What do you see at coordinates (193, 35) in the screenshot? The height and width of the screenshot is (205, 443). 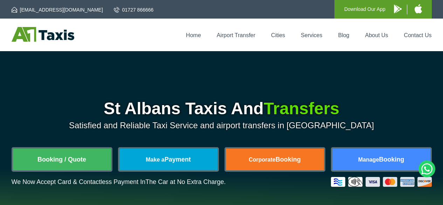 I see `a: Home` at bounding box center [193, 35].